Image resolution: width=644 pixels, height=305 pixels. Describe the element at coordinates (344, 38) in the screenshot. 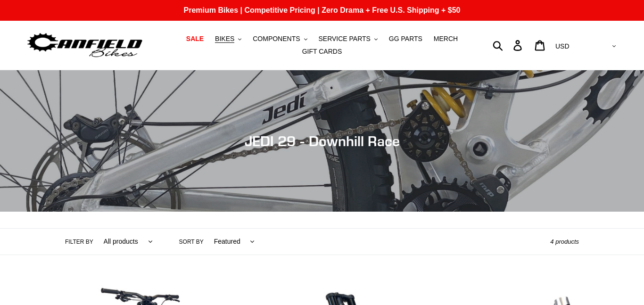

I see `span: SERVICE PARTS` at that location.